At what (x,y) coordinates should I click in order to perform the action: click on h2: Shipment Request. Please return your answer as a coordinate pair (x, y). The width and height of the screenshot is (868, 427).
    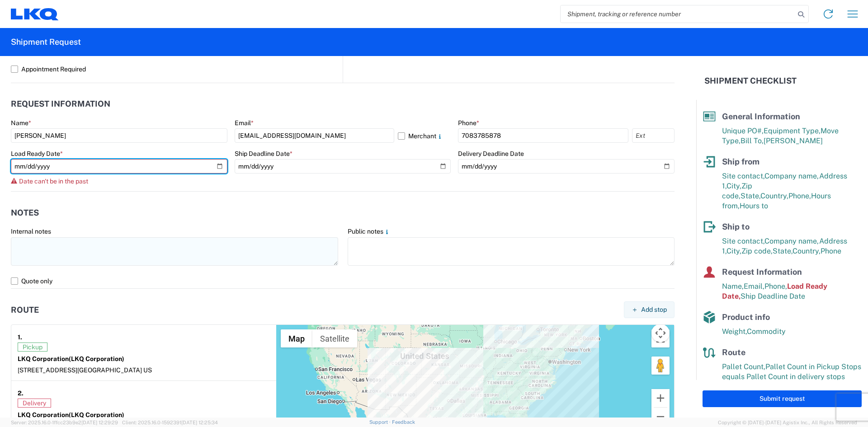
    Looking at the image, I should click on (46, 42).